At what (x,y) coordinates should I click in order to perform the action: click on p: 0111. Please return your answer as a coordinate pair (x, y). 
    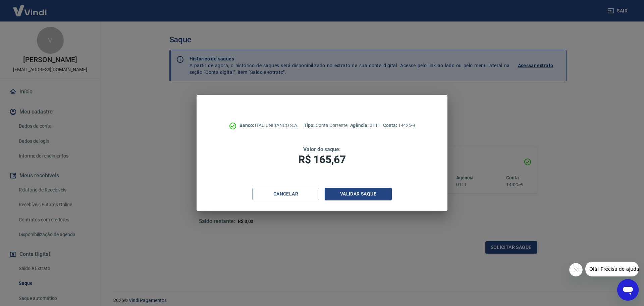
    Looking at the image, I should click on (366, 125).